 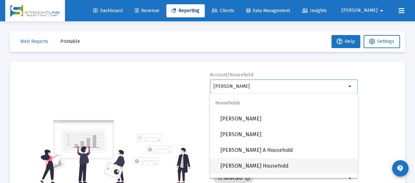 What do you see at coordinates (70, 42) in the screenshot?
I see `button: Printable` at bounding box center [70, 42].